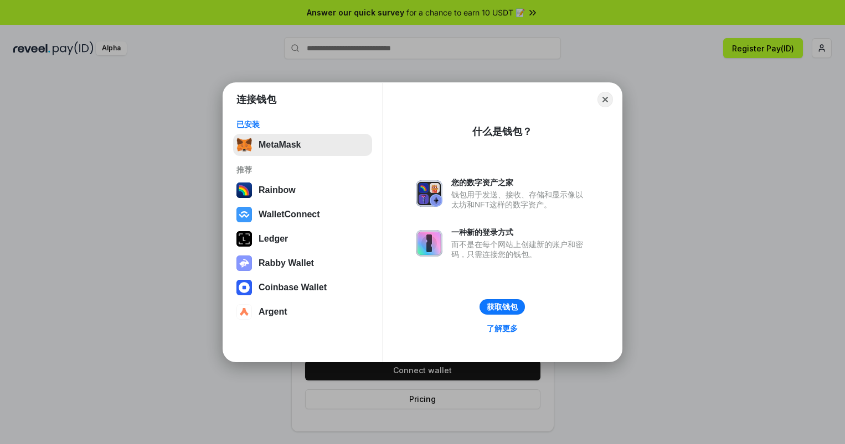 This screenshot has height=444, width=845. What do you see at coordinates (244, 145) in the screenshot?
I see `img: svg+xml,%3Csvg%20fill%3D%22none%22%20height%3D%2233%22%20viewBox%3D%220%200%2035%2033%22%20width%...` at bounding box center [244, 145].